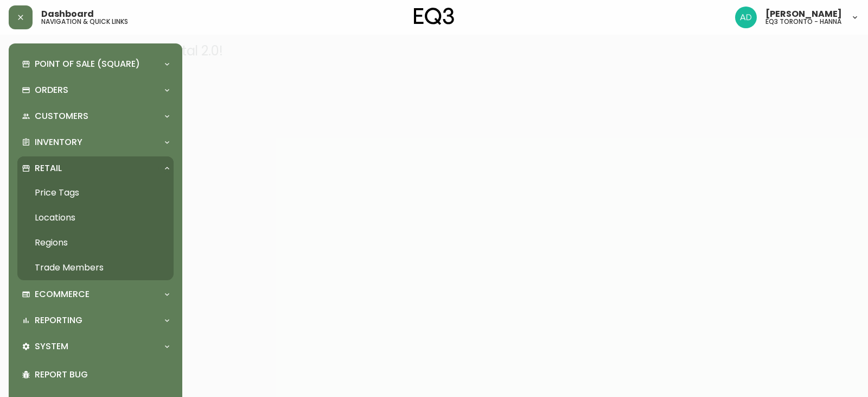 This screenshot has height=397, width=868. Describe the element at coordinates (96, 218) in the screenshot. I see `a: Locations` at that location.